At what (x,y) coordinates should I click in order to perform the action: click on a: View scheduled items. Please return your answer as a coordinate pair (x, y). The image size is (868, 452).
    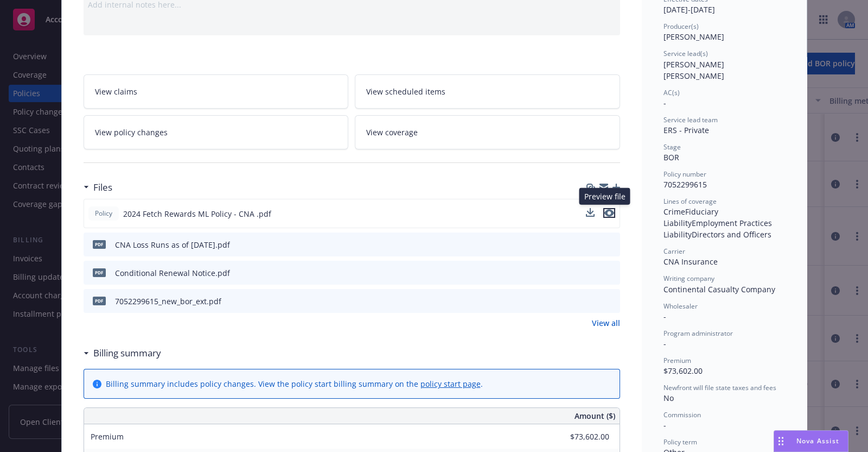
    Looking at the image, I should click on (487, 91).